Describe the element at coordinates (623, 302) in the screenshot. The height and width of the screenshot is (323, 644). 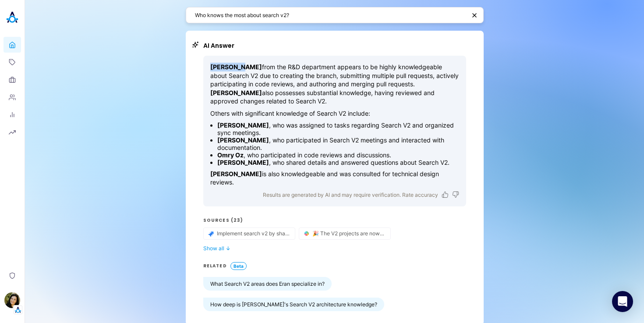
I see `div: Open Intercom Messenger` at that location.